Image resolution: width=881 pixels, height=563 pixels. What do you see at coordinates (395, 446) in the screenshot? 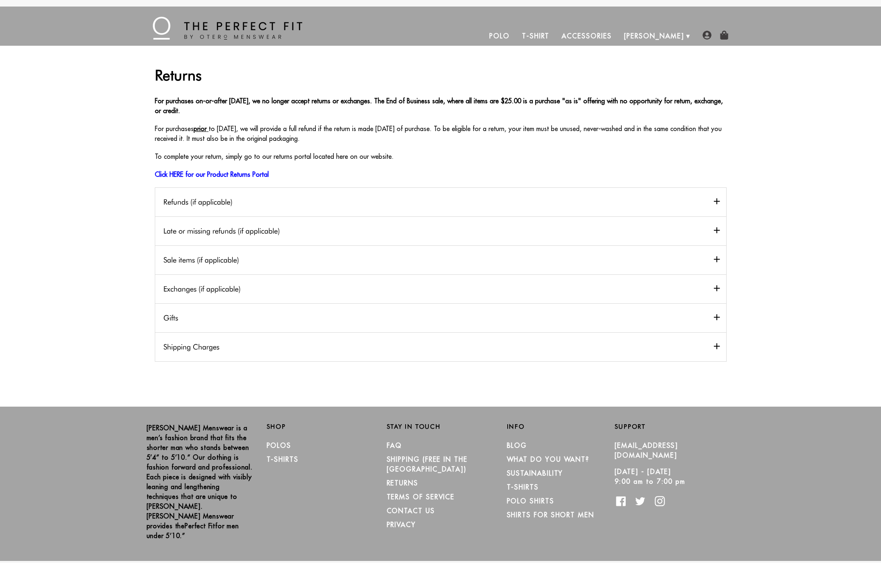
I see `a: FAQ` at bounding box center [395, 446].